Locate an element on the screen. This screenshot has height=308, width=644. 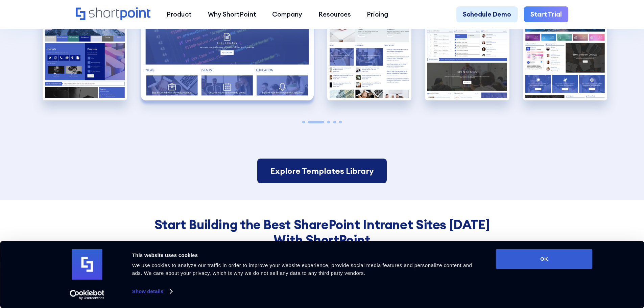
span: Go to slide 4 is located at coordinates (335, 122).